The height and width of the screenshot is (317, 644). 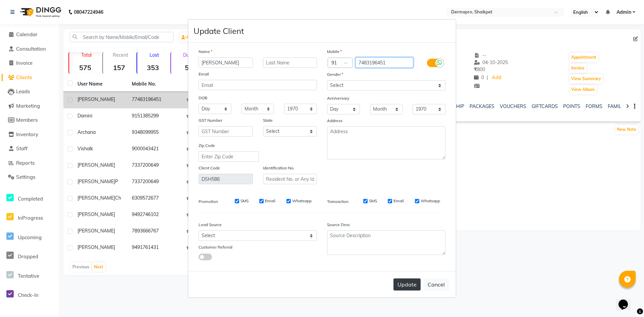 What do you see at coordinates (334, 51) in the screenshot?
I see `label: Mobile` at bounding box center [334, 51].